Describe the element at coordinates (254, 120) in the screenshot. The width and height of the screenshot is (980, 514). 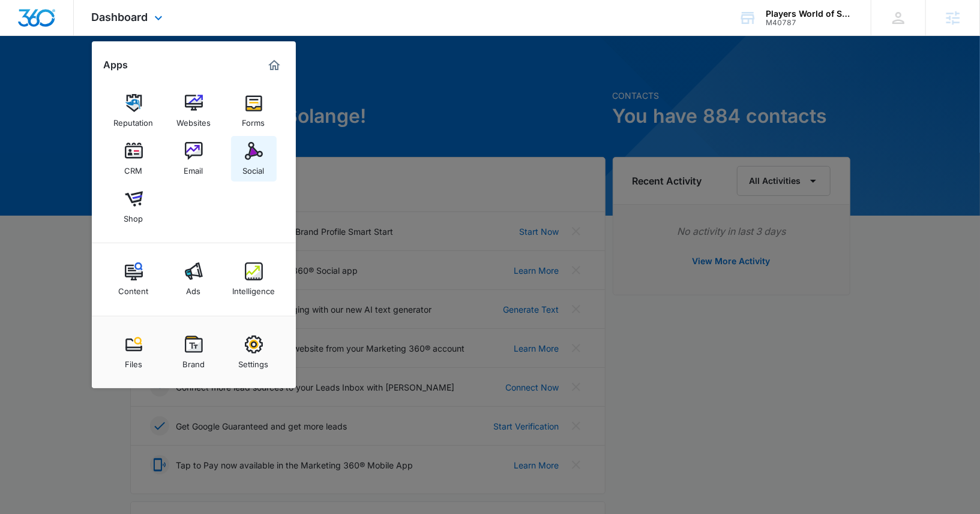
I see `div: Forms` at that location.